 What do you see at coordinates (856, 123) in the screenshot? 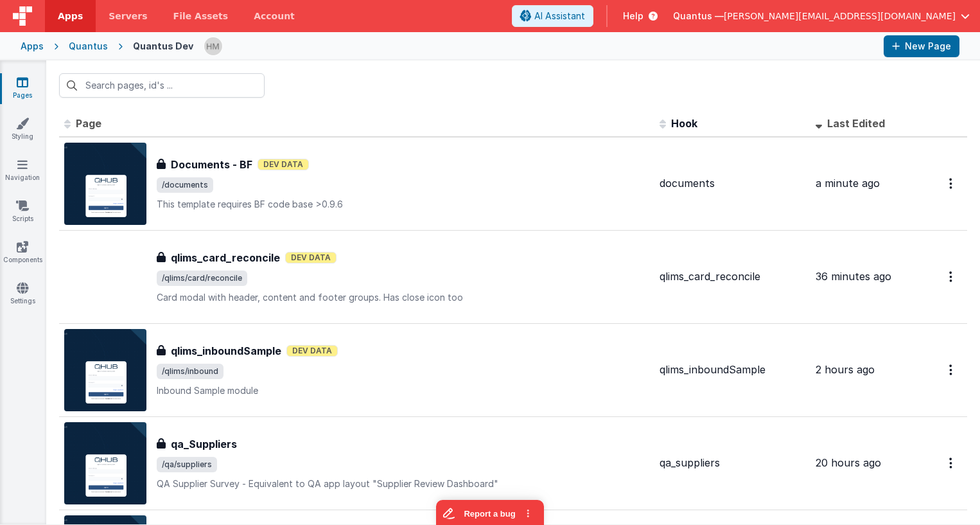
I see `span: Last Edited` at bounding box center [856, 123].